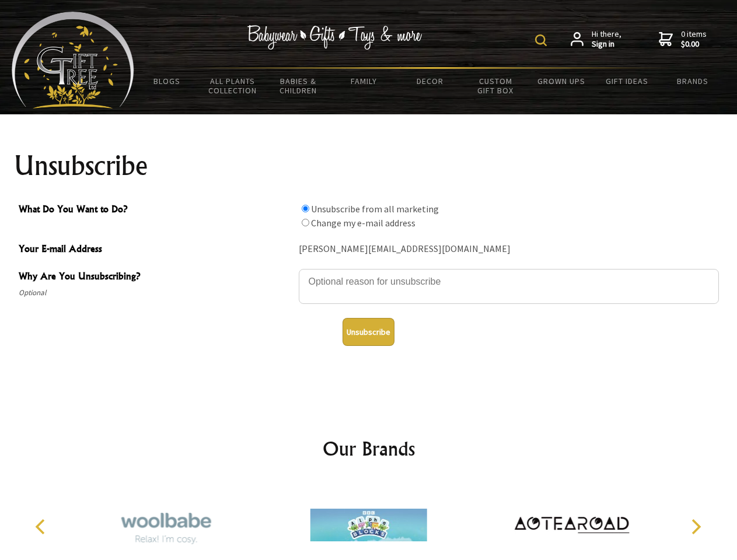 Image resolution: width=737 pixels, height=560 pixels. What do you see at coordinates (496, 86) in the screenshot?
I see `a: Custom Gift Box` at bounding box center [496, 86].